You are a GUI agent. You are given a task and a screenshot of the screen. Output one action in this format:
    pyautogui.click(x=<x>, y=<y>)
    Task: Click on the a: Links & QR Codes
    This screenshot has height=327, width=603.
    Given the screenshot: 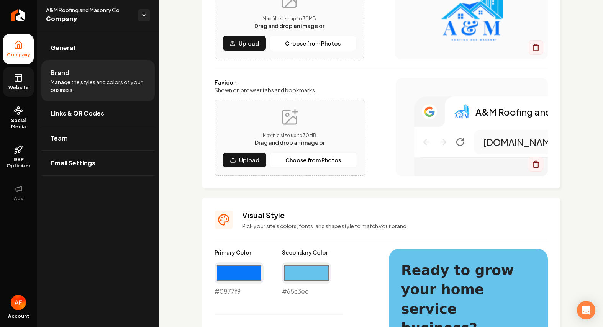 What is the action you would take?
    pyautogui.click(x=98, y=113)
    